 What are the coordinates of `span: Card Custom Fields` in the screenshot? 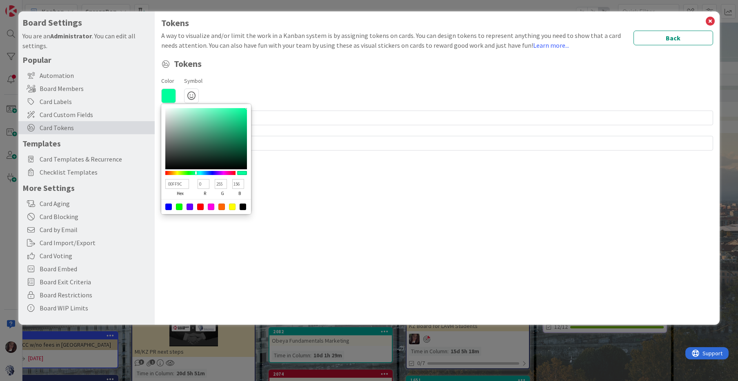 It's located at (95, 115).